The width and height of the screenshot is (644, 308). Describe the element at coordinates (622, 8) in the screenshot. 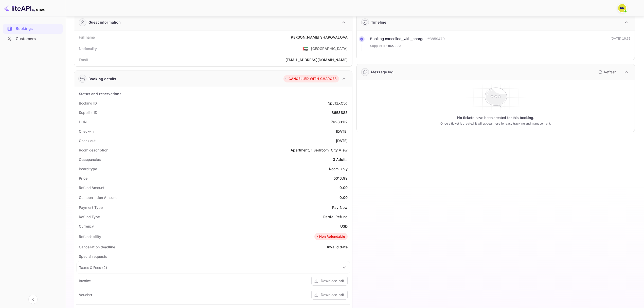

I see `img: N/A N/A` at that location.